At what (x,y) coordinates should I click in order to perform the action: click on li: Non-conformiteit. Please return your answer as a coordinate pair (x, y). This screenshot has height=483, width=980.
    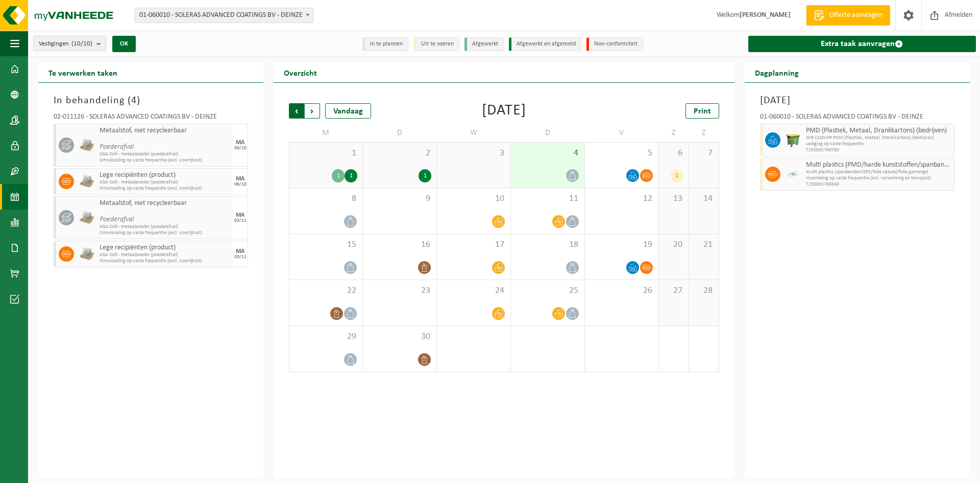
    Looking at the image, I should click on (615, 44).